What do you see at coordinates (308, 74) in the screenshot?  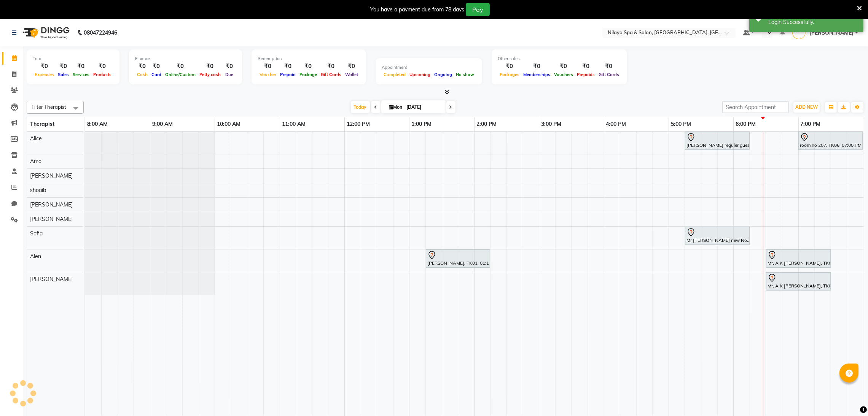 I see `span: Package` at bounding box center [308, 74].